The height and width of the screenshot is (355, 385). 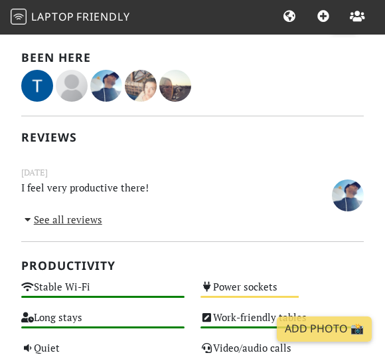 I want to click on h2: Reviews, so click(x=193, y=137).